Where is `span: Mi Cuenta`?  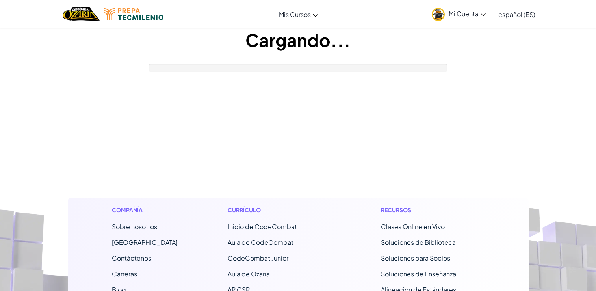 span: Mi Cuenta is located at coordinates (467, 13).